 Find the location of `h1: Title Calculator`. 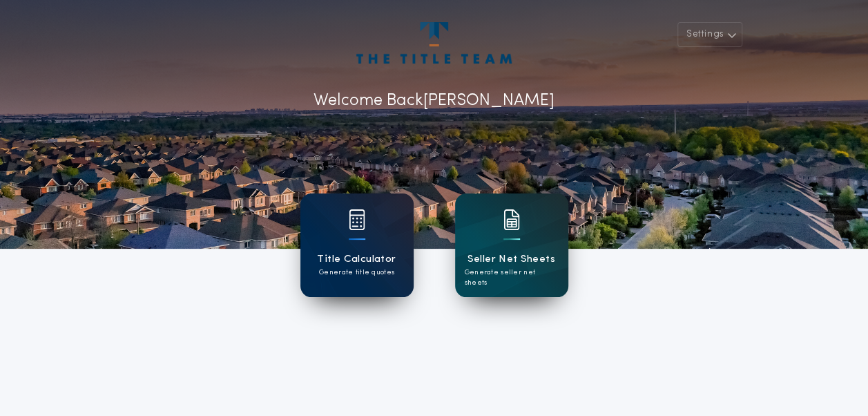

h1: Title Calculator is located at coordinates (356, 259).